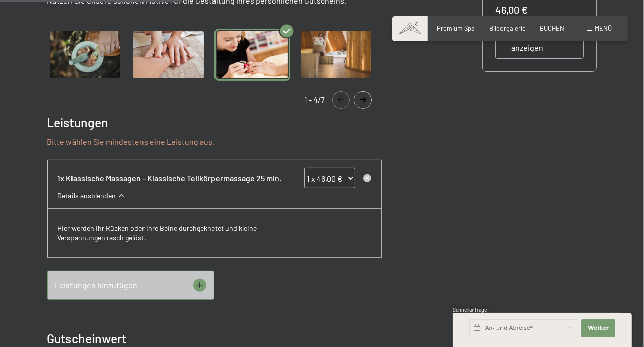 The width and height of the screenshot is (644, 347). I want to click on a: Premium Spa, so click(456, 28).